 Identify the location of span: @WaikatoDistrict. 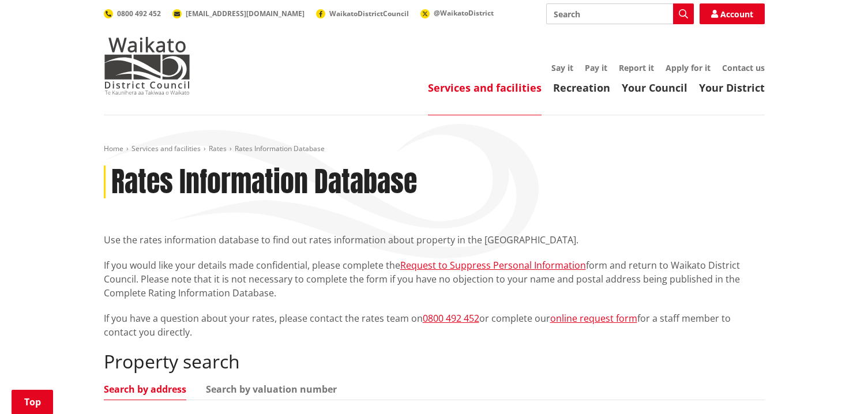
(464, 13).